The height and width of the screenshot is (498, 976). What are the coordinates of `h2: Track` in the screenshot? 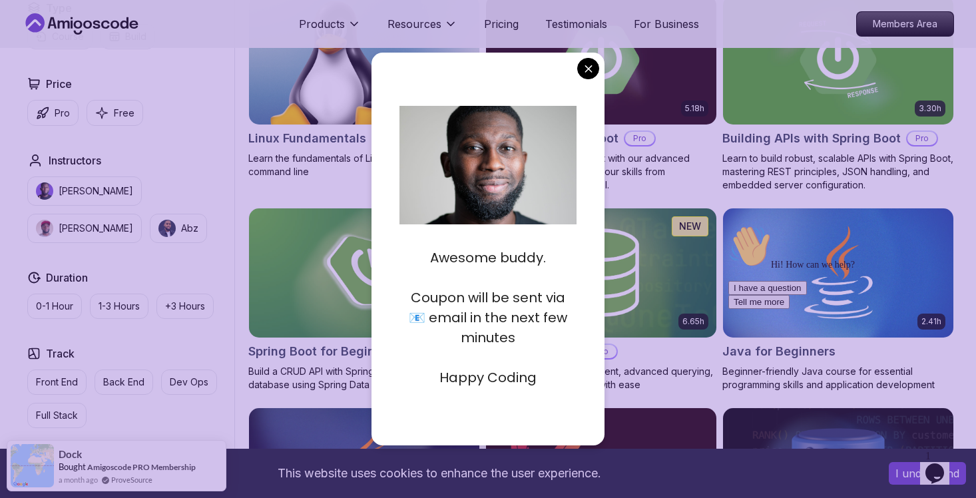 It's located at (60, 354).